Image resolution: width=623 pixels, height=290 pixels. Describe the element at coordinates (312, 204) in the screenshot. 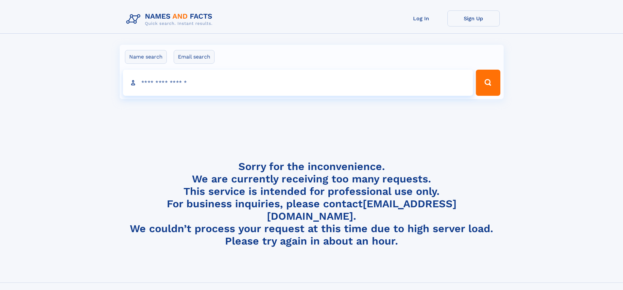

I see `h4: Sorry for the inconvenience. We are currently receiving too many requests. This service is intend...` at that location.